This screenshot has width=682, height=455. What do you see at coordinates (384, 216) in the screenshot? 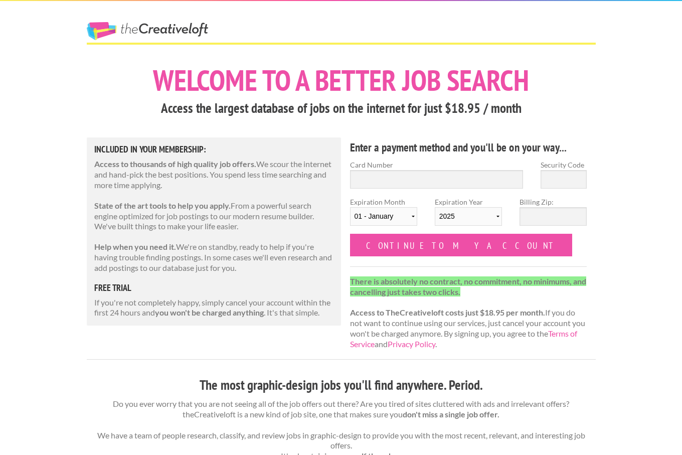
I see `select: Expiration Month` at bounding box center [384, 216].